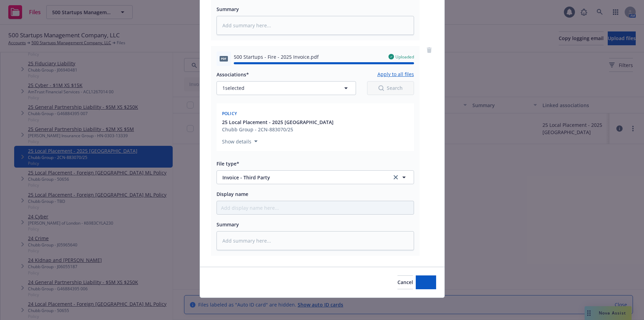 This screenshot has width=644, height=320. What do you see at coordinates (276, 57) in the screenshot?
I see `span: 500 Startups - Fire - 2025 Invoice.pdf` at bounding box center [276, 57].